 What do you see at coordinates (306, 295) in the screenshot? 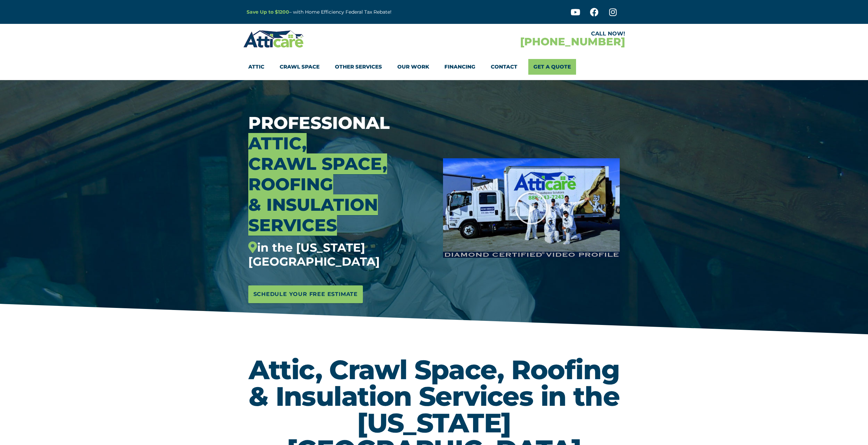
I see `span: Schedule Your Free Estimate` at bounding box center [306, 295].